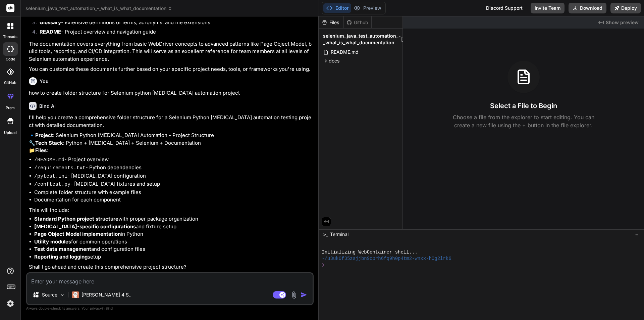  What do you see at coordinates (304, 295) in the screenshot?
I see `img: icon` at bounding box center [304, 295].